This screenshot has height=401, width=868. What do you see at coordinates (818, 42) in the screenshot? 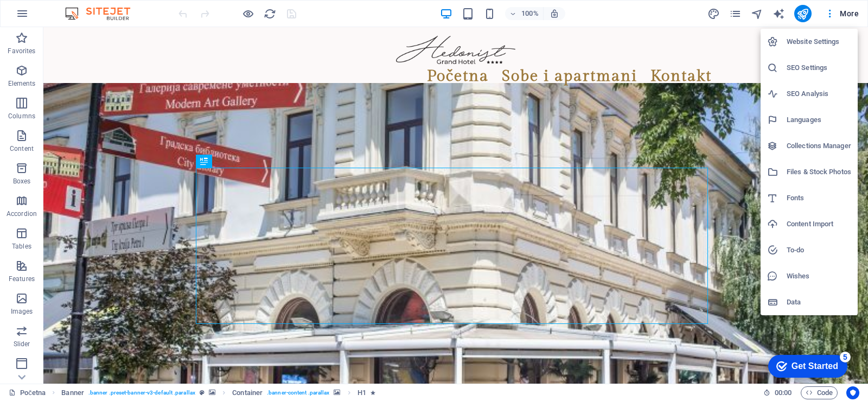
I see `h6: Website Settings` at bounding box center [818, 42].